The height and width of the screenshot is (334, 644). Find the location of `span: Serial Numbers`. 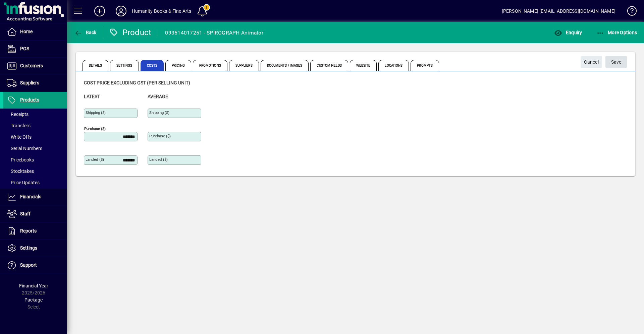

span: Serial Numbers is located at coordinates (25, 148).